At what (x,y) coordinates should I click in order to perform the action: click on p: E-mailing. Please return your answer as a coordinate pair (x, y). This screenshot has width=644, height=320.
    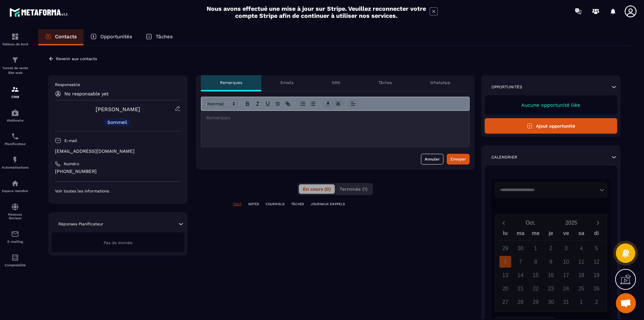
    Looking at the image, I should click on (15, 241).